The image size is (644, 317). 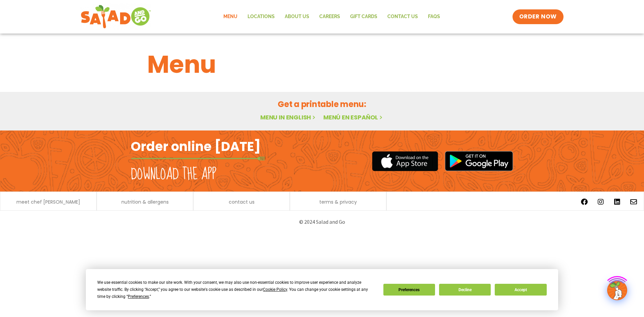 What do you see at coordinates (405, 161) in the screenshot?
I see `img: appstore` at bounding box center [405, 161].